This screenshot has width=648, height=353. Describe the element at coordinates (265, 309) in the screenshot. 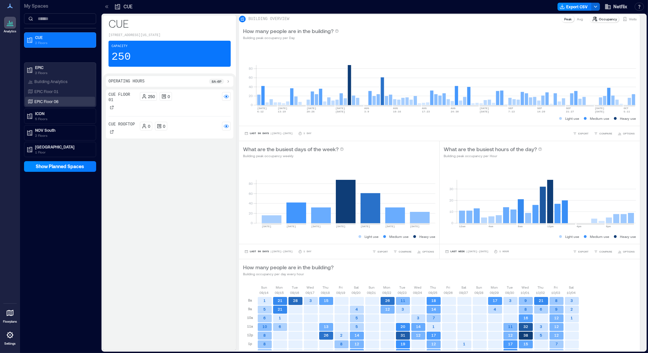

I see `text: 5` at that location.